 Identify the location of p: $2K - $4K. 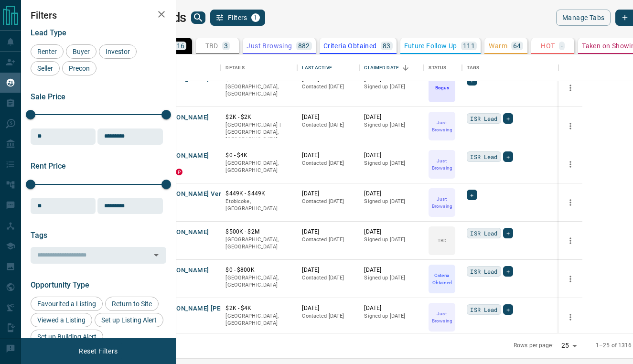
(259, 308).